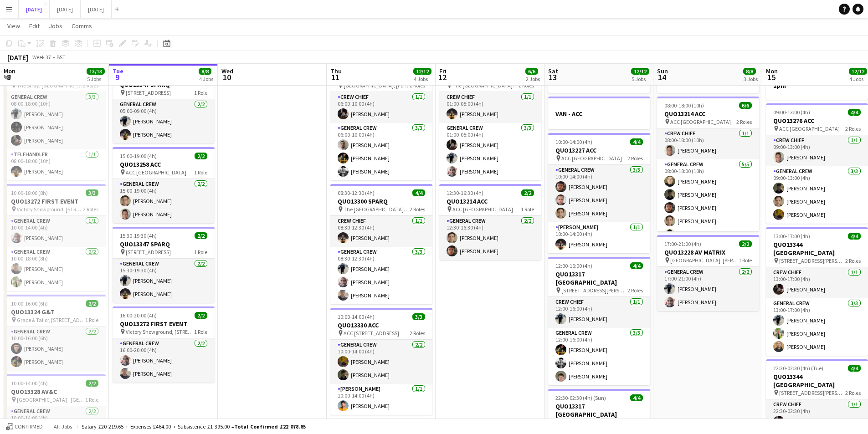 The height and width of the screenshot is (434, 868). Describe the element at coordinates (227, 77) in the screenshot. I see `span: 10` at that location.